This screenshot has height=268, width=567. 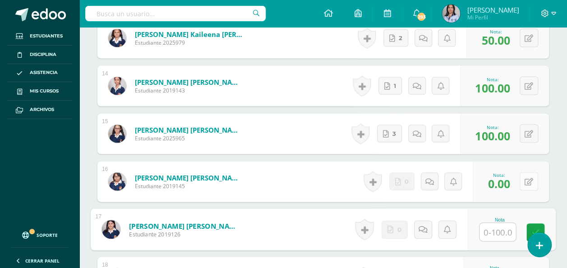 What do you see at coordinates (44, 73) in the screenshot?
I see `span: Asistencia` at bounding box center [44, 73].